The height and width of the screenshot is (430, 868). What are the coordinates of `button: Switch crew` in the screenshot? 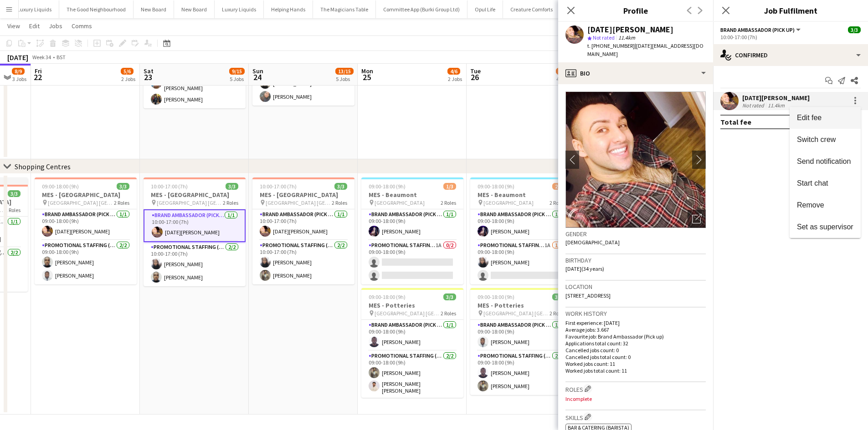 It's located at (825, 139).